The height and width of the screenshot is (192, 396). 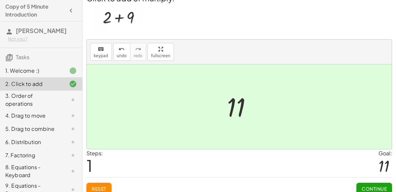 I want to click on button: redoredo, so click(x=138, y=52).